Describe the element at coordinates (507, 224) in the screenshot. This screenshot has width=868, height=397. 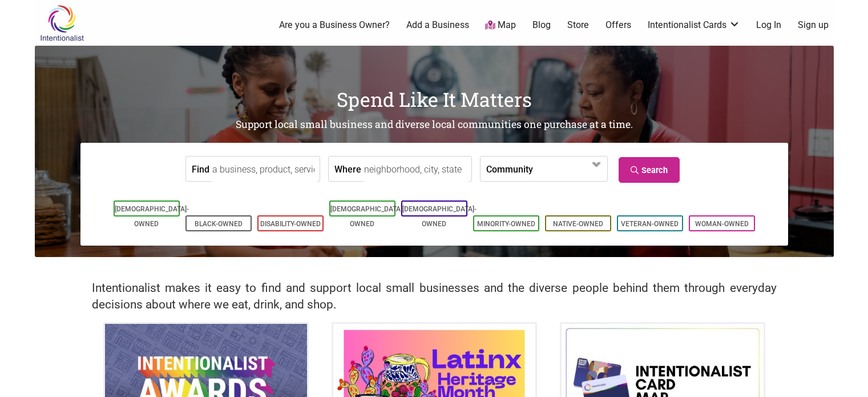
I see `a: Minority-Owned` at that location.